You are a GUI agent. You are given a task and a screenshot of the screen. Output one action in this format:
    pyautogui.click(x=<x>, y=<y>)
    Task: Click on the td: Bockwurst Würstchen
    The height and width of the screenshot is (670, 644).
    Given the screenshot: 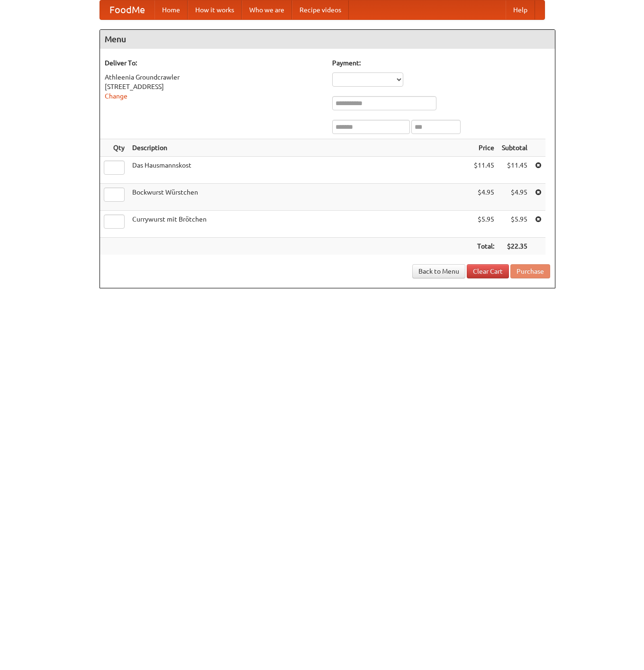 What is the action you would take?
    pyautogui.click(x=299, y=197)
    